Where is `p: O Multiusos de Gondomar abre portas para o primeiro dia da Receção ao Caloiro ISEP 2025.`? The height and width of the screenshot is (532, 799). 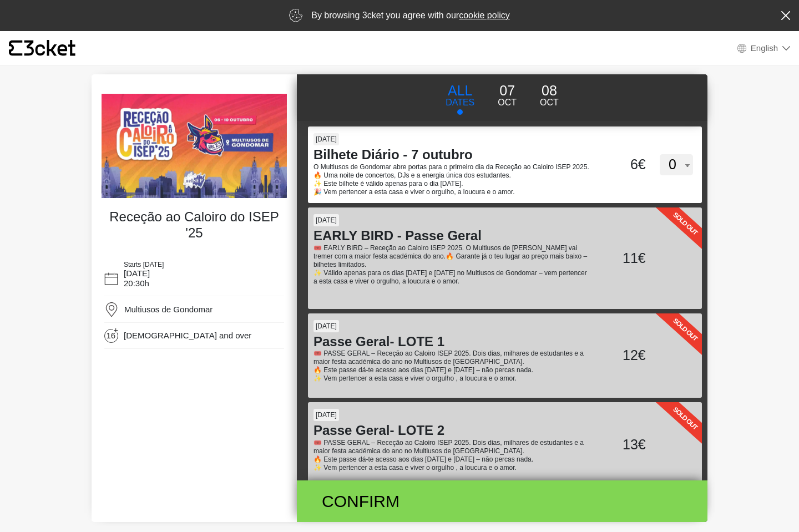 p: O Multiusos de Gondomar abre portas para o primeiro dia da Receção ao Caloiro ISEP 2025. is located at coordinates (453, 167).